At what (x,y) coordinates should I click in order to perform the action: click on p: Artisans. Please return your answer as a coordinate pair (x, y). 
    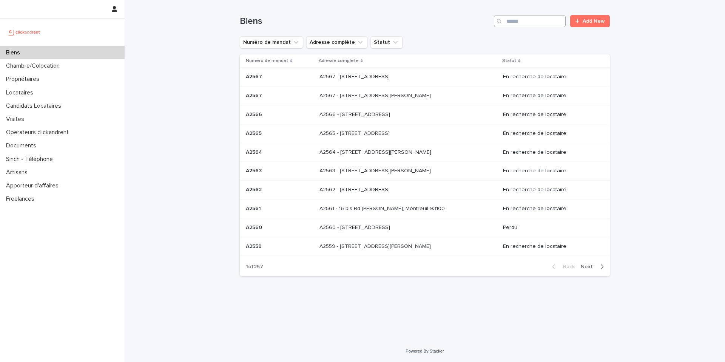
    Looking at the image, I should click on (18, 172).